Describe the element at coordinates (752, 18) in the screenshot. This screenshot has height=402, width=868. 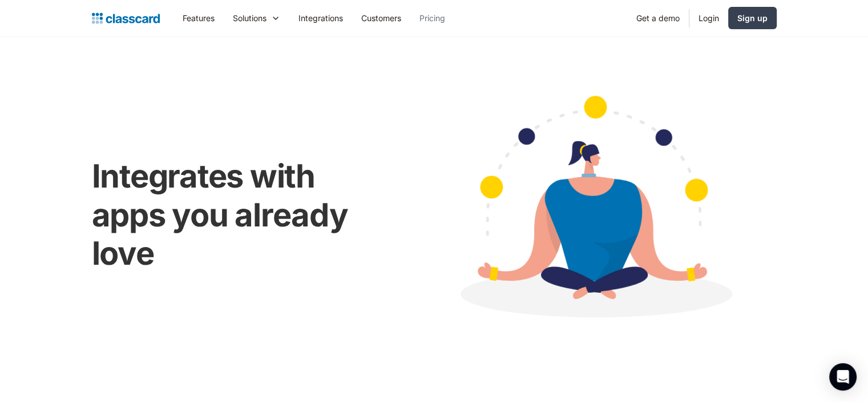
I see `a: Sign up` at that location.